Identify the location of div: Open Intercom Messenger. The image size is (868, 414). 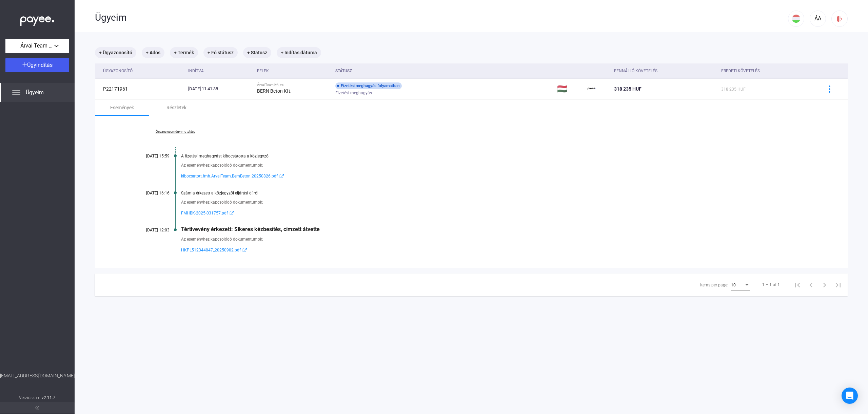
(850, 396).